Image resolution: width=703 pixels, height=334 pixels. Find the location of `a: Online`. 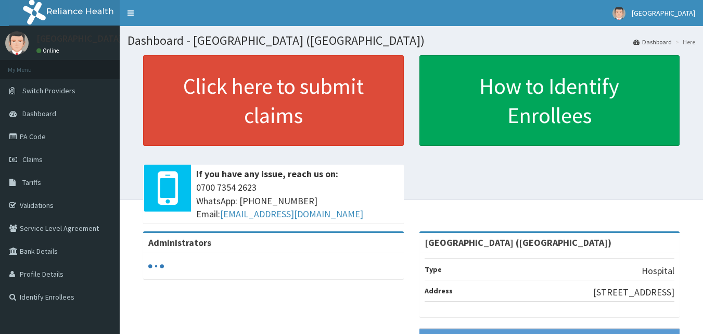

a: Online is located at coordinates (49, 50).